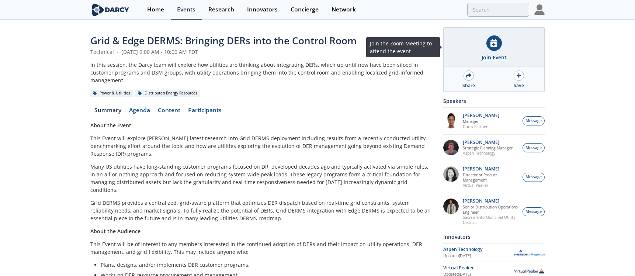  What do you see at coordinates (478, 268) in the screenshot?
I see `div: Virtual Peaker` at bounding box center [478, 268].